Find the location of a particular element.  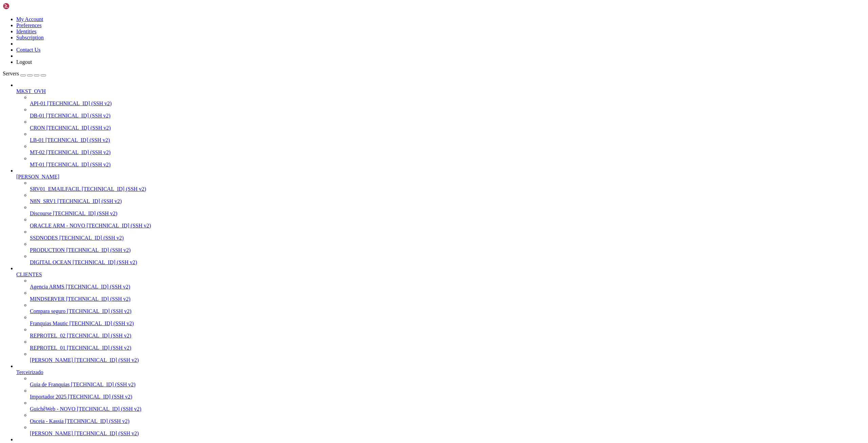

a: Preferences is located at coordinates (29, 25).